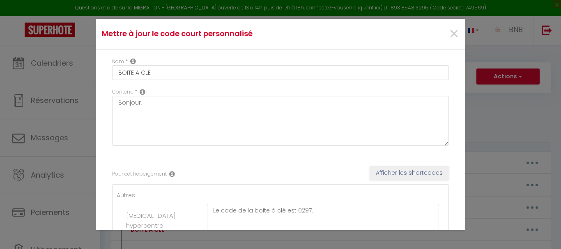 The image size is (561, 249). Describe the element at coordinates (126, 195) in the screenshot. I see `label: Autres` at that location.